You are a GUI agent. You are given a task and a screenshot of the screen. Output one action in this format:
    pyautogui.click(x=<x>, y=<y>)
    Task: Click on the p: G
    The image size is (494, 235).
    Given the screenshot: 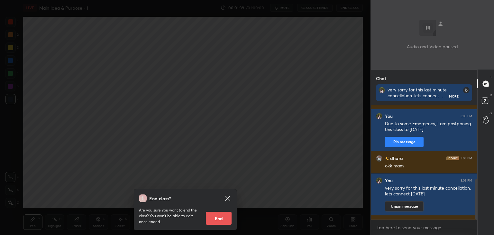 What is the action you would take?
    pyautogui.click(x=491, y=113)
    